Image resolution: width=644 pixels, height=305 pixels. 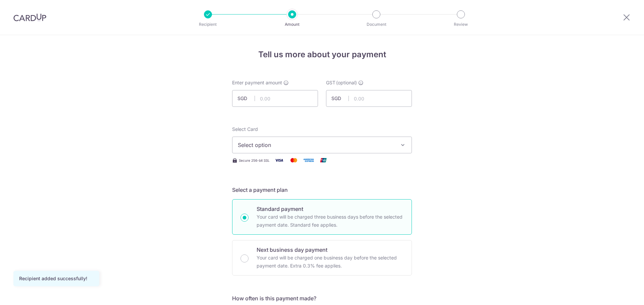 I want to click on span: Enter payment amount, so click(x=257, y=83).